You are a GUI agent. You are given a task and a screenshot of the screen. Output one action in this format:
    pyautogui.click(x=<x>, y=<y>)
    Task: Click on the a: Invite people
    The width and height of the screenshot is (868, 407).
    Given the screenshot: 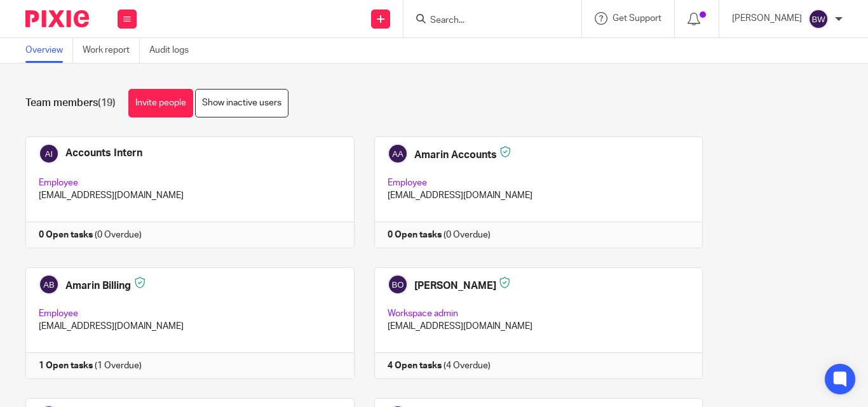 What is the action you would take?
    pyautogui.click(x=161, y=103)
    